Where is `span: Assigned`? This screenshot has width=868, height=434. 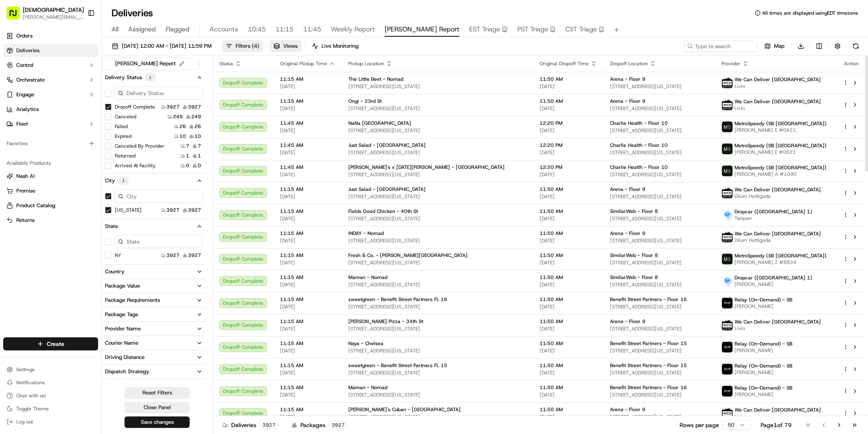 span: Assigned is located at coordinates (142, 30).